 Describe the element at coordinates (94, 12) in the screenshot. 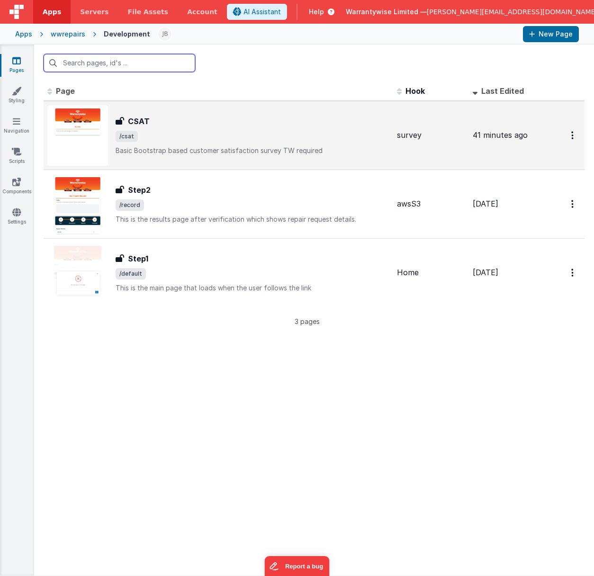

I see `span: Servers` at that location.